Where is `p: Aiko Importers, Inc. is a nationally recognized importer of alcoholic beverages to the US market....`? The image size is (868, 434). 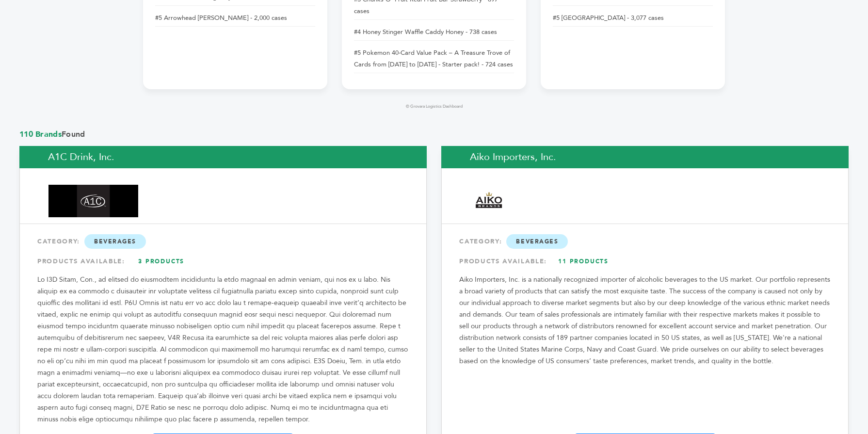 p: Aiko Importers, Inc. is a nationally recognized importer of alcoholic beverages to the US market.... is located at coordinates (645, 320).